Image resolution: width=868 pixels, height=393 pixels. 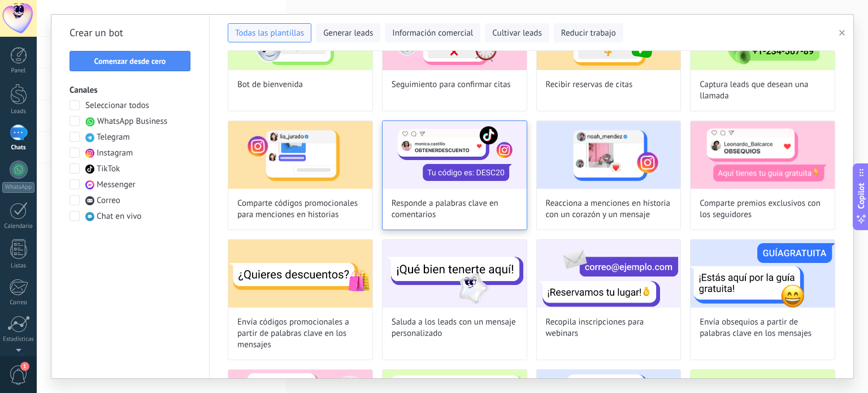 I want to click on img: Envía obsequios a partir de palabras clave en los mensajes, so click(x=763, y=273).